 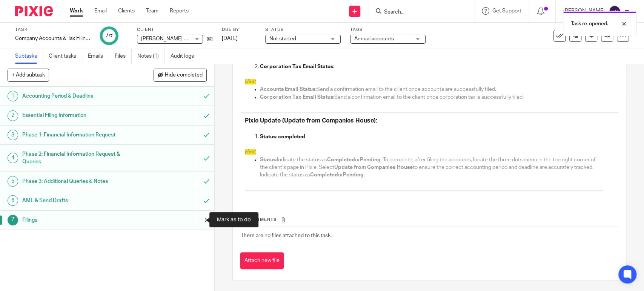 What do you see at coordinates (179, 11) in the screenshot?
I see `a: Reports` at bounding box center [179, 11].